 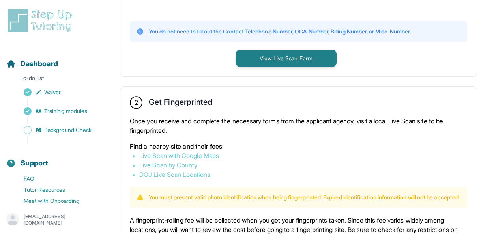 What do you see at coordinates (68, 130) in the screenshot?
I see `span: Background Check` at bounding box center [68, 130].